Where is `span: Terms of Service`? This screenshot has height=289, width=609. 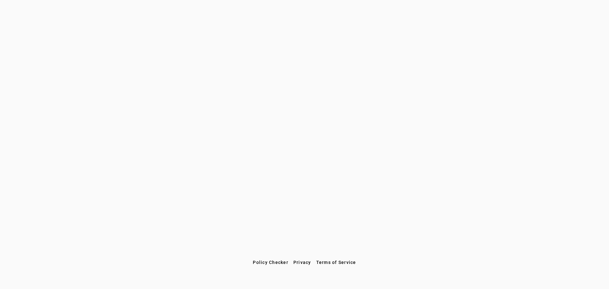
span: Terms of Service is located at coordinates (336, 262).